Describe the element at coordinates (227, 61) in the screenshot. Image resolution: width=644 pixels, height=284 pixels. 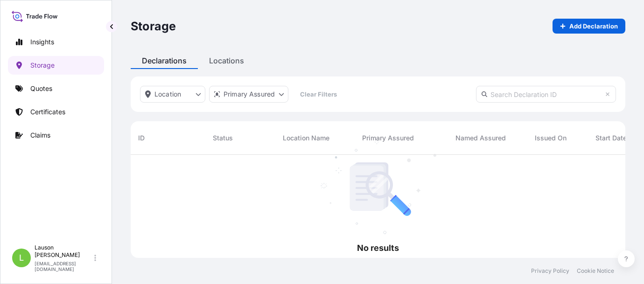
I see `div: Locations` at that location.